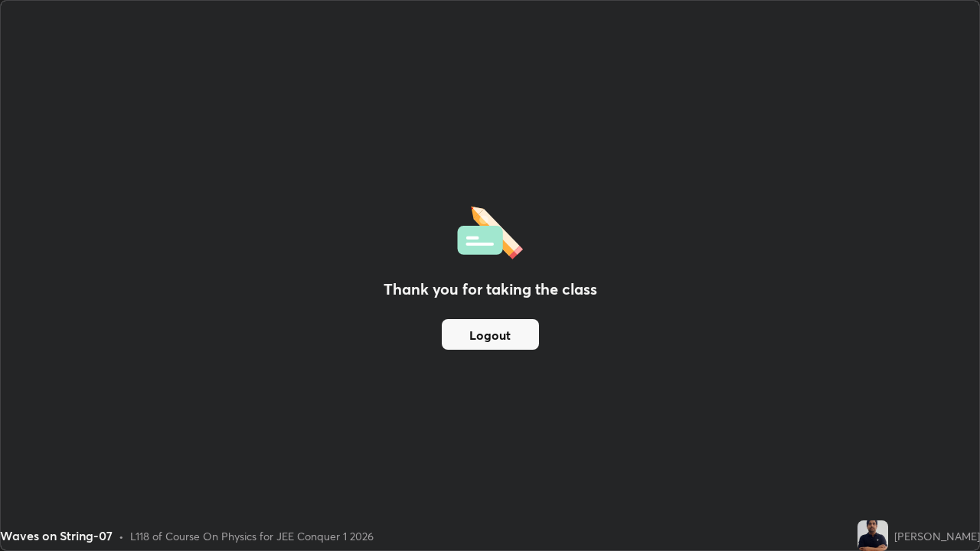  What do you see at coordinates (490, 334) in the screenshot?
I see `button: Logout` at bounding box center [490, 334].